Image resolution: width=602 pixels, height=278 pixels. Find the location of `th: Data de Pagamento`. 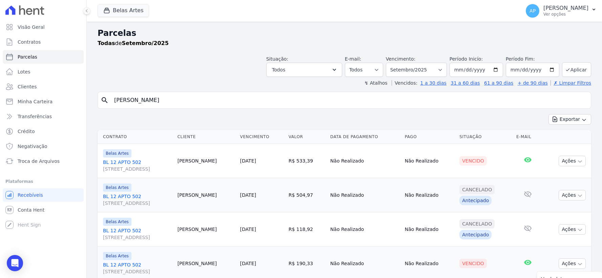

th: Data de Pagamento is located at coordinates (365, 137).